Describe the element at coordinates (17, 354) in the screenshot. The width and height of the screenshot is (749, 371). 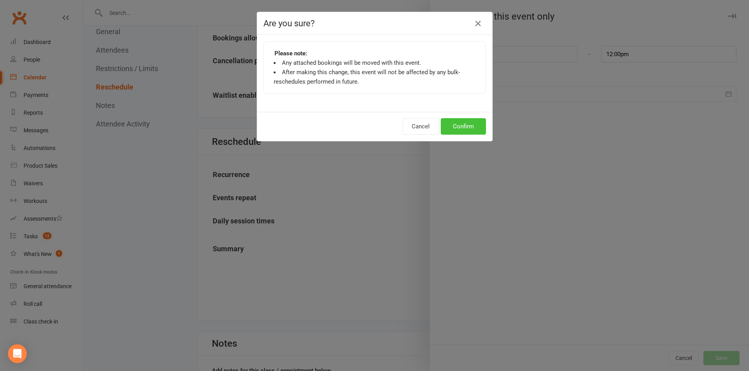
I see `div: Open Intercom Messenger` at that location.